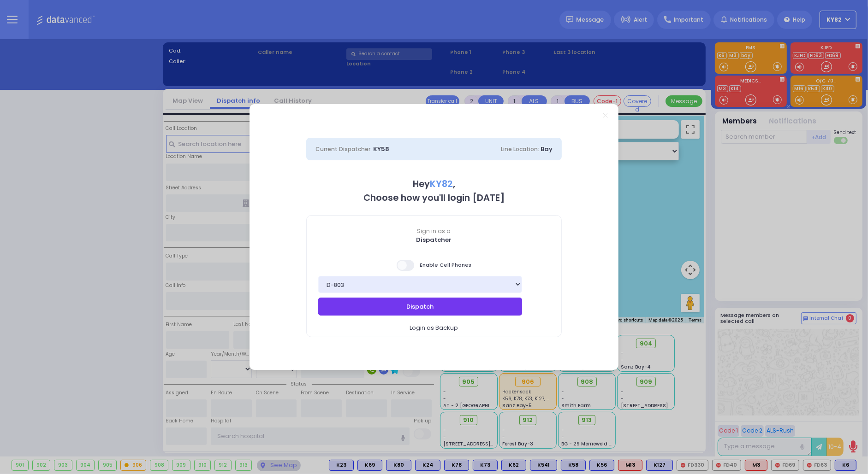 Image resolution: width=868 pixels, height=474 pixels. I want to click on span: Line Location:, so click(519, 149).